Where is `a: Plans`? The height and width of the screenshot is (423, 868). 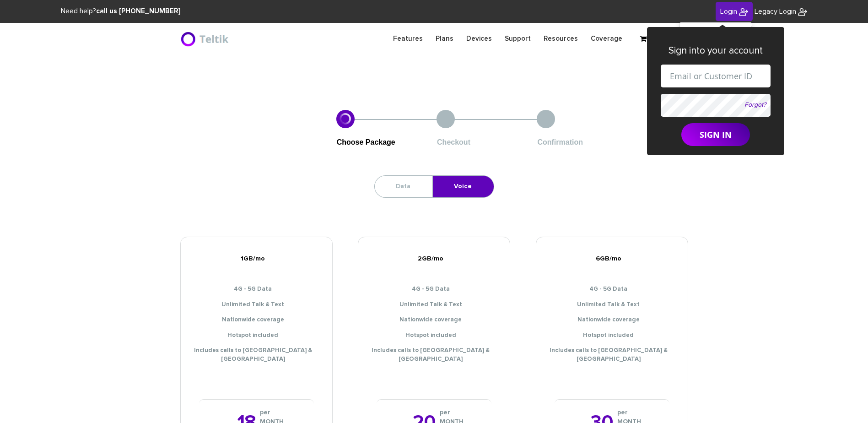 a: Plans is located at coordinates (444, 38).